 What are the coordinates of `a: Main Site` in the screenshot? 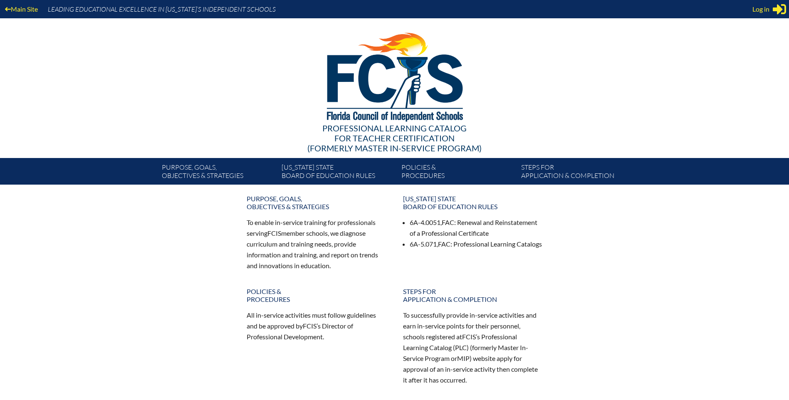 It's located at (21, 9).